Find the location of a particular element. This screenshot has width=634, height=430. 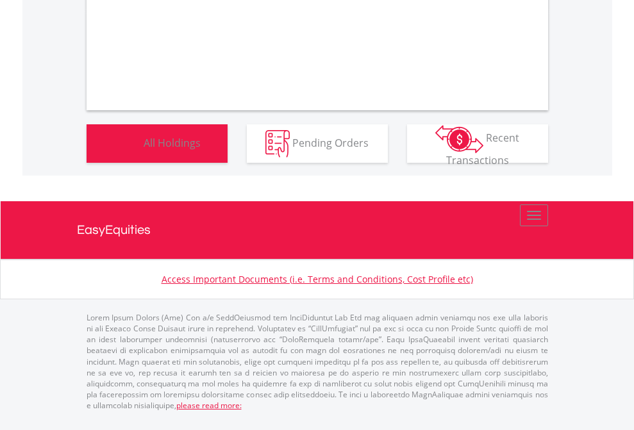

span: Pending Orders is located at coordinates (330, 142).